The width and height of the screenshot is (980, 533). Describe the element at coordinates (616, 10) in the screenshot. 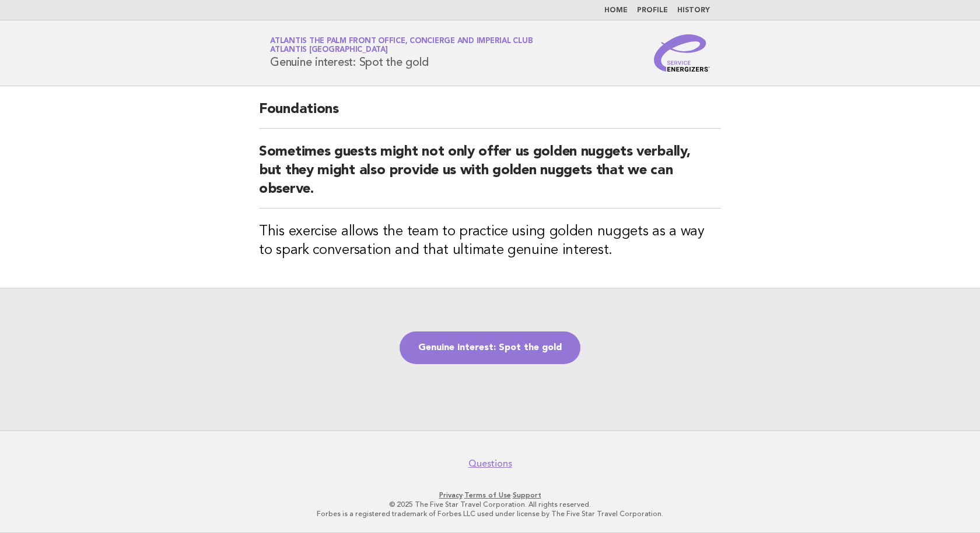

I see `a: Home` at that location.